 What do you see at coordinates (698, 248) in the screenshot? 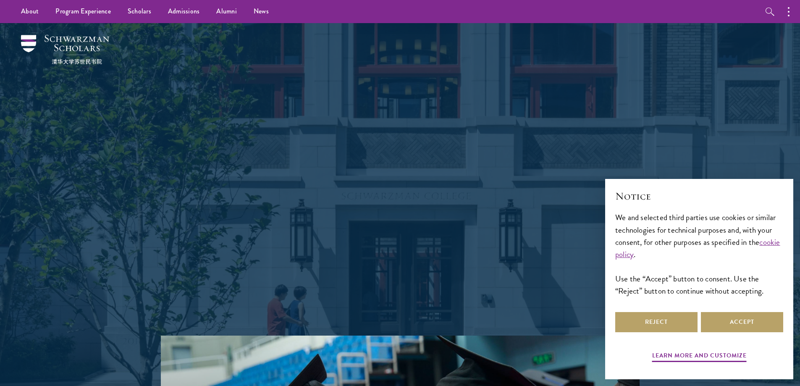
I see `a: cookie policy` at bounding box center [698, 248].